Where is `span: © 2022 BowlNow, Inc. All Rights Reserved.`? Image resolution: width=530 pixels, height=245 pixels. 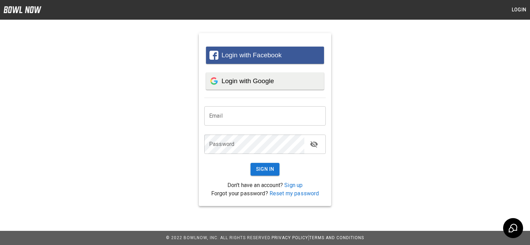 span: © 2022 BowlNow, Inc. All Rights Reserved. is located at coordinates (219, 238).